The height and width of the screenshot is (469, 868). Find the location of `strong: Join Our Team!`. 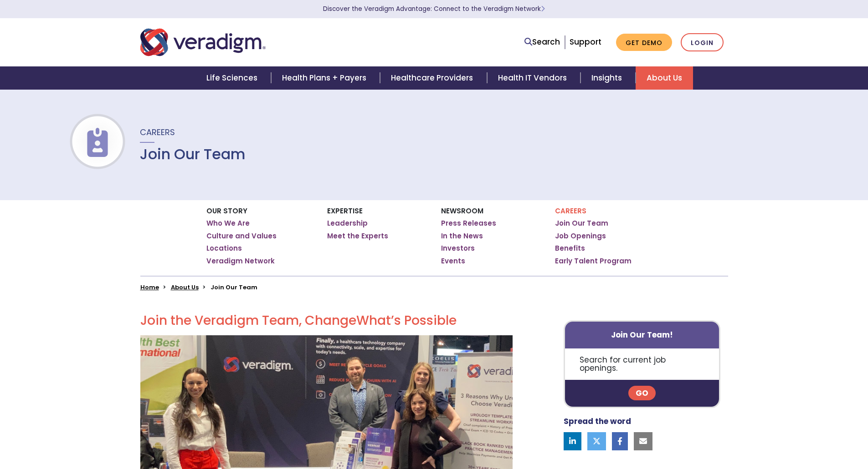

strong: Join Our Team! is located at coordinates (642, 335).